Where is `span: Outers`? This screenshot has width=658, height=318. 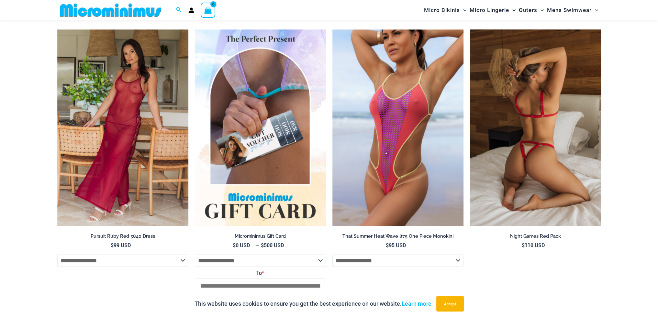 span: Outers is located at coordinates (528, 10).